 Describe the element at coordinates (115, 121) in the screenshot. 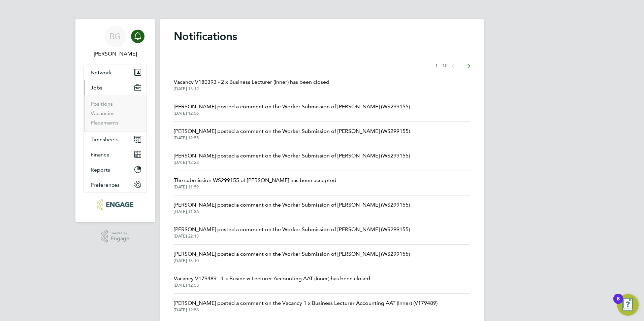

I see `nav: Main navigation` at that location.